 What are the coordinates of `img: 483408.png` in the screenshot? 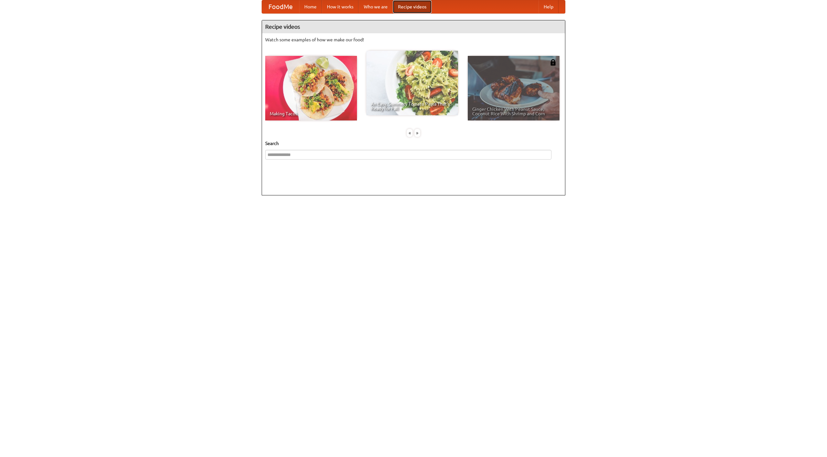 It's located at (553, 62).